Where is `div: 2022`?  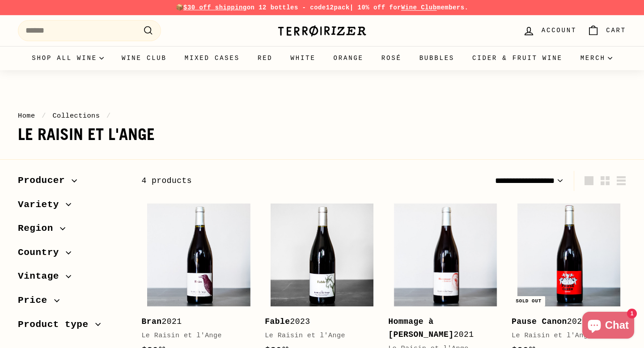 div: 2022 is located at coordinates (564, 322).